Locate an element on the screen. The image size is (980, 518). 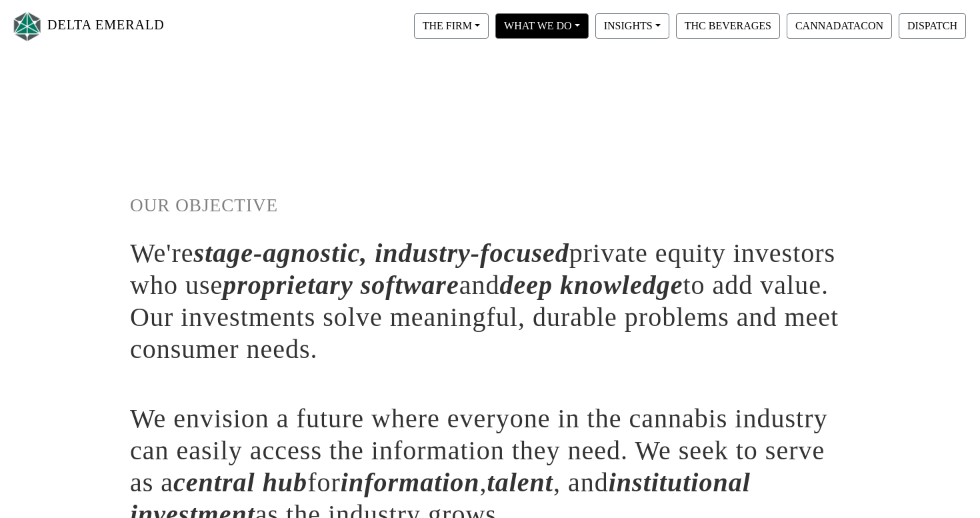
span: proprietary software is located at coordinates (341, 285).